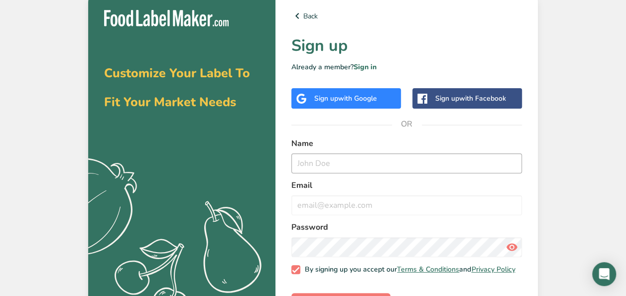  I want to click on span: By signing up you accept our and, so click(408, 269).